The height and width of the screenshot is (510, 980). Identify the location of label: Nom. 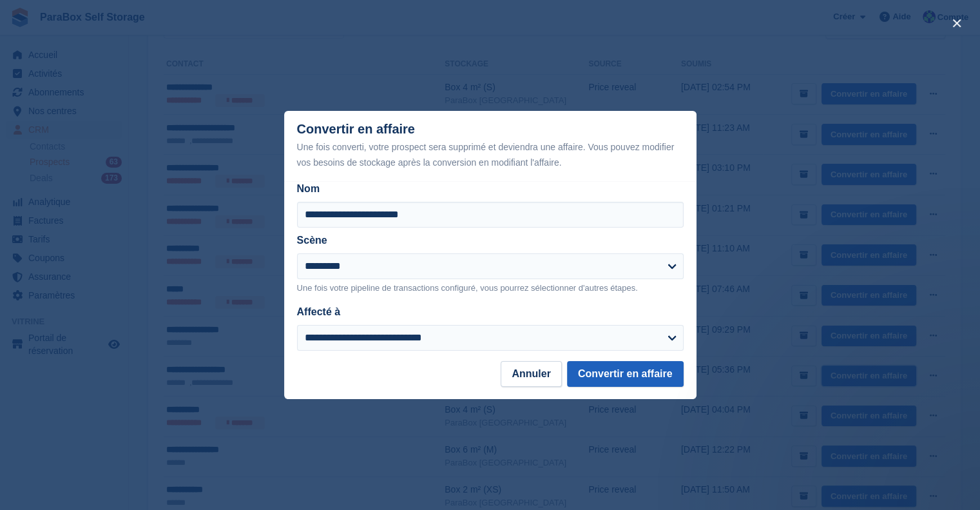
(491, 189).